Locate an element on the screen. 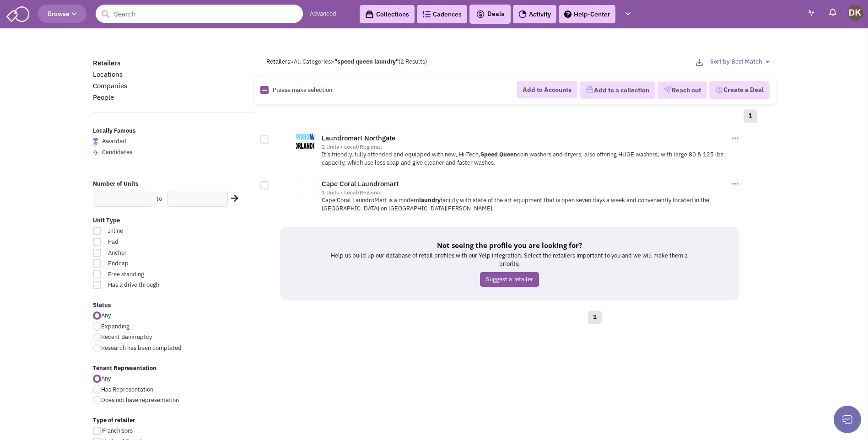  a: Donnie Keller is located at coordinates (855, 12).